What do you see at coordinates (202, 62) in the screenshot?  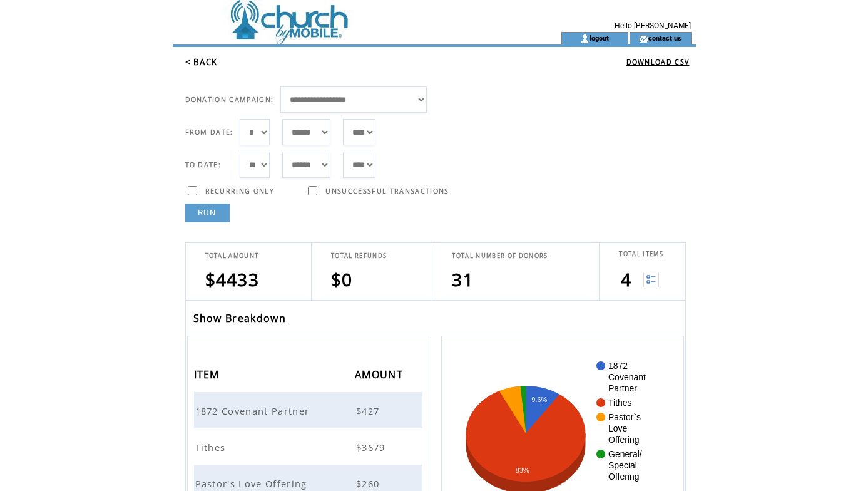 I see `a: < BACK` at bounding box center [202, 62].